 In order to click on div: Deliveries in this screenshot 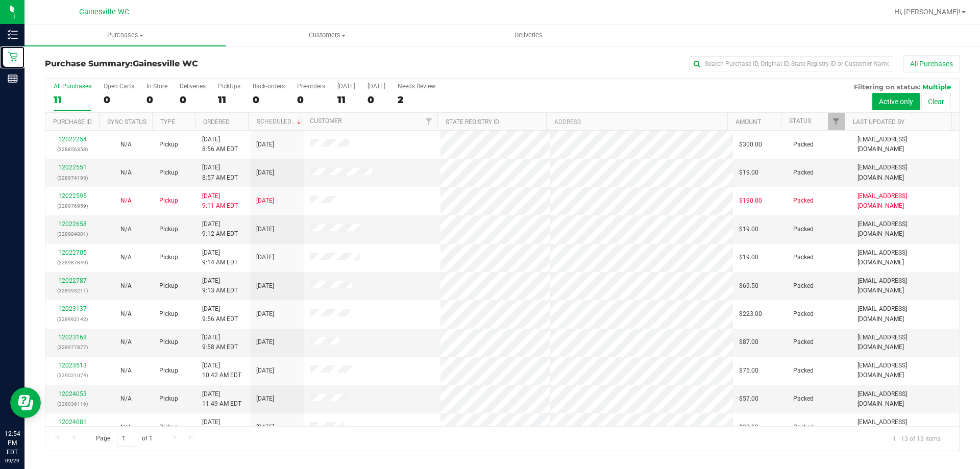, I will do `click(192, 86)`.